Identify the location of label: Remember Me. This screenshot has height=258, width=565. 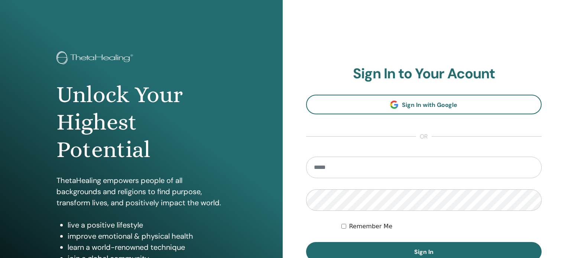
(371, 227).